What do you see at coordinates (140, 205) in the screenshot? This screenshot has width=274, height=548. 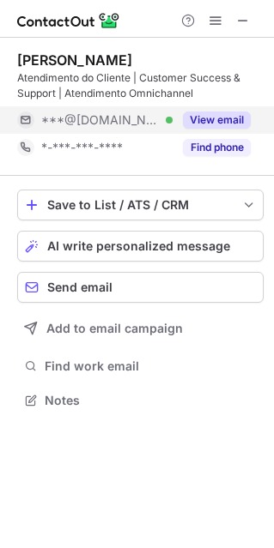 I see `button: save-profile-one-click` at bounding box center [140, 205].